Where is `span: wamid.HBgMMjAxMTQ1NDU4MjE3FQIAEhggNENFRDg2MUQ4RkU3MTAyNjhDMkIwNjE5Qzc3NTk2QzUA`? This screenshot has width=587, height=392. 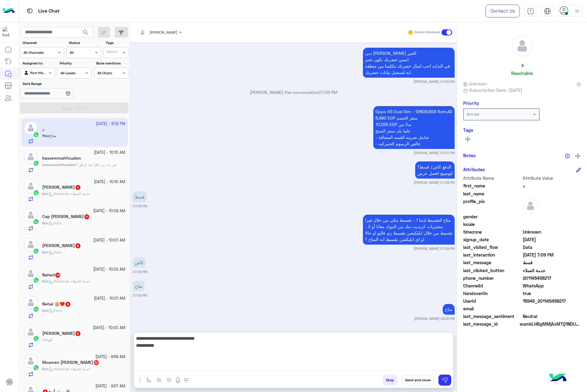 span: wamid.HBgMMjAxMTQ1NDU4MjE3FQIAEhggNENFRDg2MUQ4RkU3MTAyNjhDMkIwNjE5Qzc3NTk2QzUA is located at coordinates (550, 324).